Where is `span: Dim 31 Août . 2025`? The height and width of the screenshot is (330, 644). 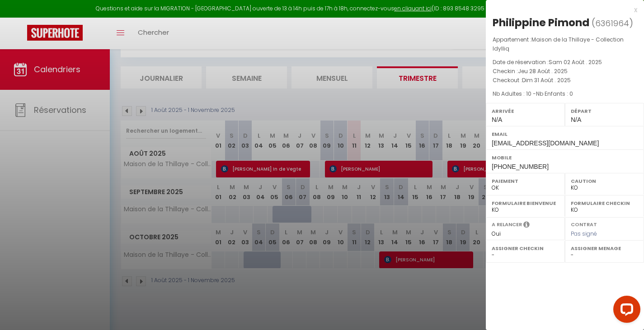
span: Dim 31 Août . 2025 is located at coordinates (546, 80).